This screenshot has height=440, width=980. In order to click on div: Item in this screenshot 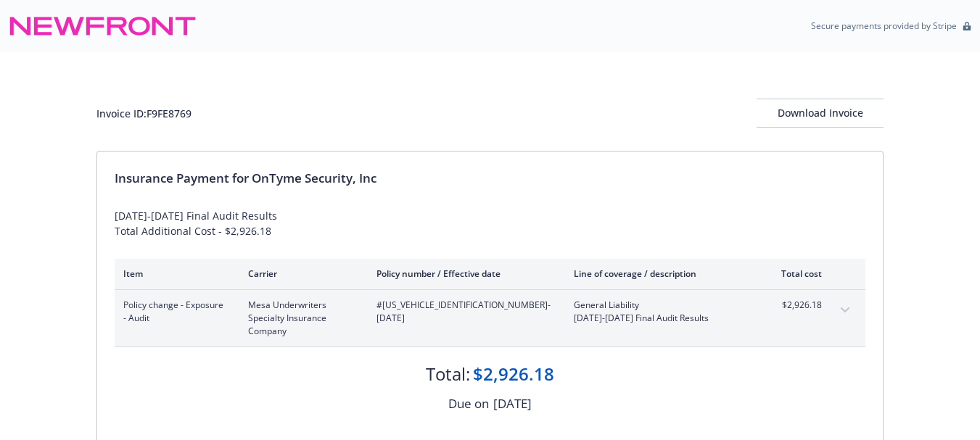, I will do `click(174, 274)`.